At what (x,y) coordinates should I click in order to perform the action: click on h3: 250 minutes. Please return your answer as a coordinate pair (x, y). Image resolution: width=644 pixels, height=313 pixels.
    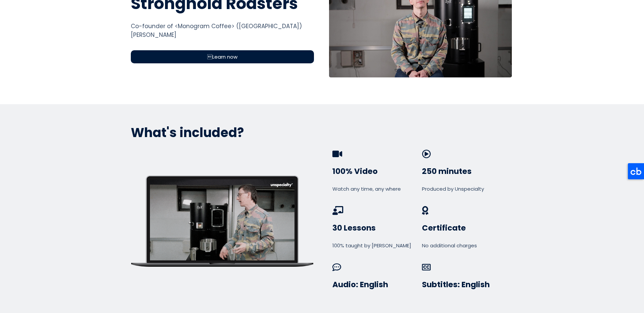
    Looking at the image, I should click on (465, 171).